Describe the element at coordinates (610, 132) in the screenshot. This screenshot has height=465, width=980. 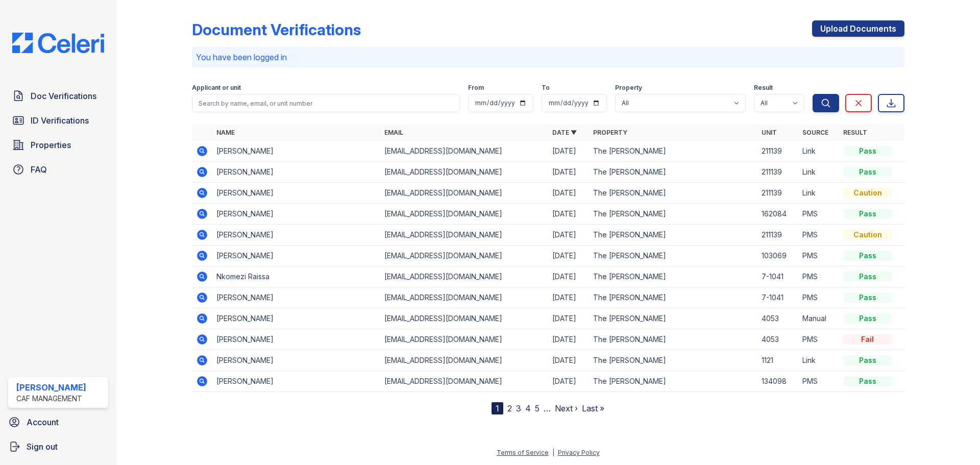
I see `a: Property` at that location.